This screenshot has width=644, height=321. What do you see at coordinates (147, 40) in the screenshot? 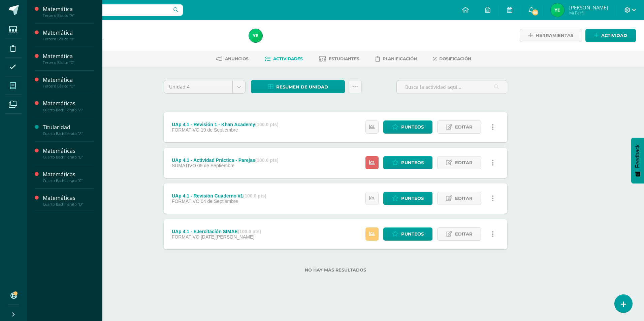
I see `div: Cuarto Bachillerato 'B'` at bounding box center [147, 40].